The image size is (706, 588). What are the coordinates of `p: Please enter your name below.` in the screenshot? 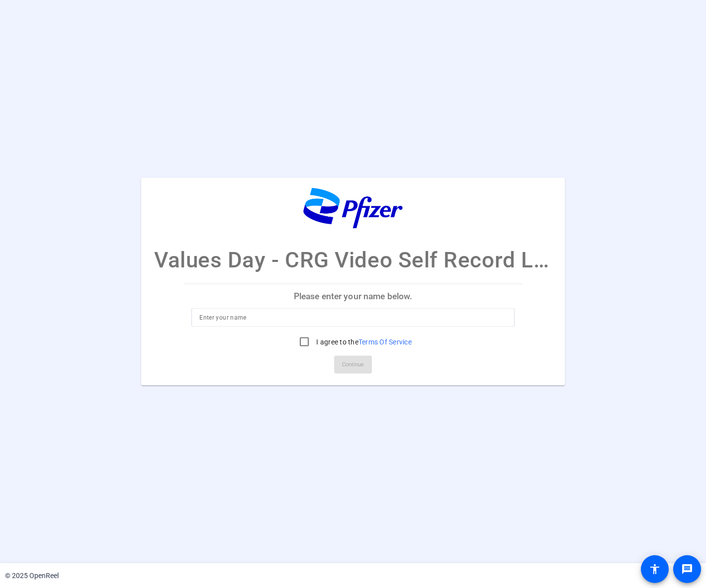 It's located at (353, 297).